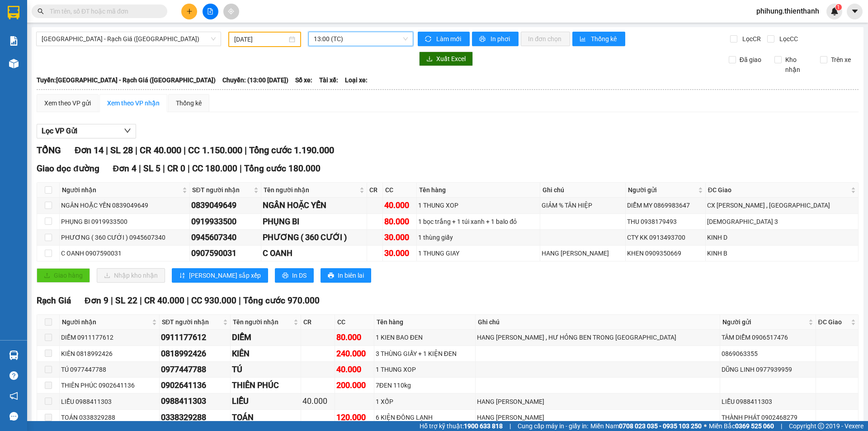  What do you see at coordinates (210, 11) in the screenshot?
I see `button: file-add` at bounding box center [210, 11].